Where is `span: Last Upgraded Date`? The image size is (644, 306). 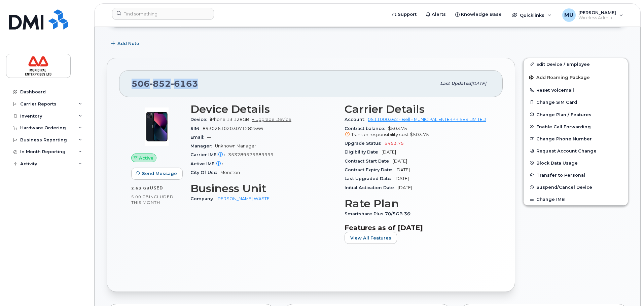
span: Last Upgraded Date is located at coordinates (369, 178).